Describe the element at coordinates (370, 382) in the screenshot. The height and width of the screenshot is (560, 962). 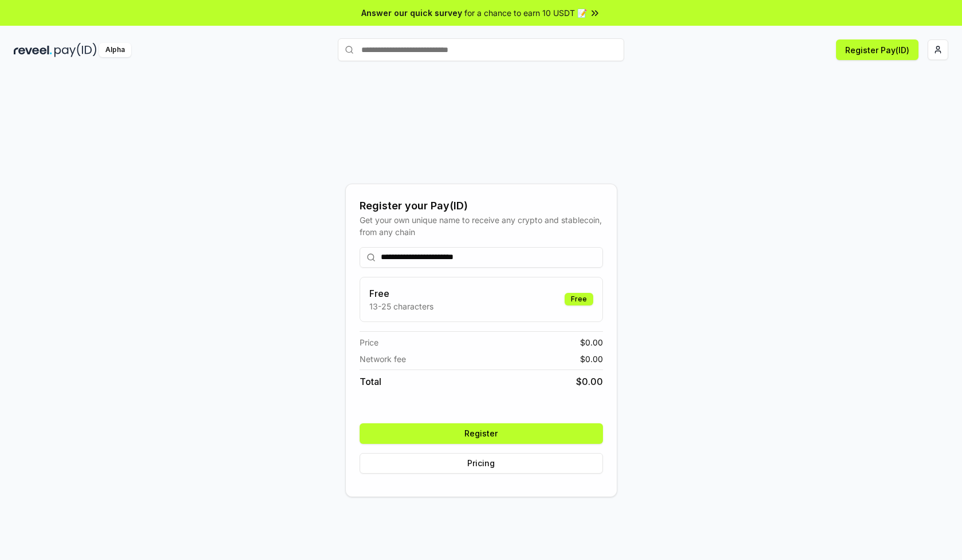
I see `span: Total` at that location.